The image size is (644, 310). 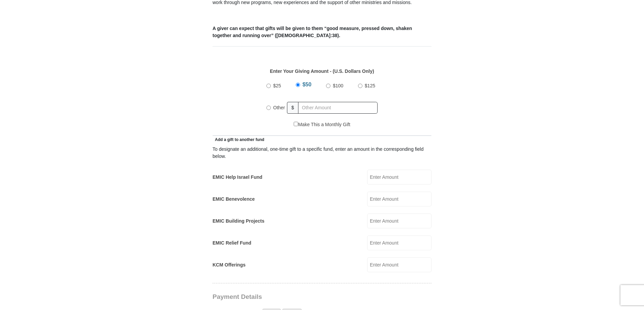 What do you see at coordinates (307, 84) in the screenshot?
I see `span: $50` at bounding box center [307, 84].